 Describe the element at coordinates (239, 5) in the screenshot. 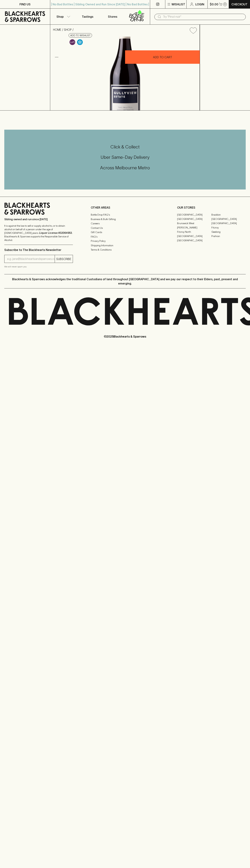

I see `p: Checkout` at that location.